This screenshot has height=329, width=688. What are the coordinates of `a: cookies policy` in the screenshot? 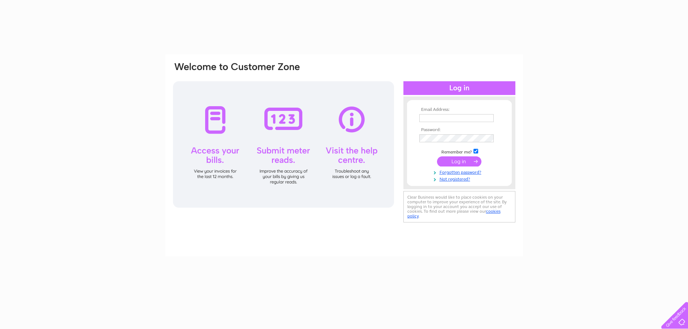 It's located at (454, 213).